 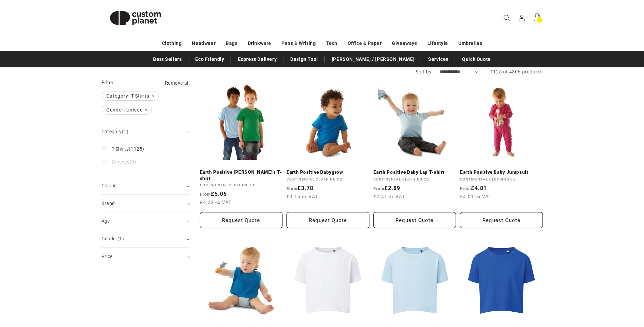 What do you see at coordinates (115, 132) in the screenshot?
I see `span: Category` at bounding box center [115, 132].